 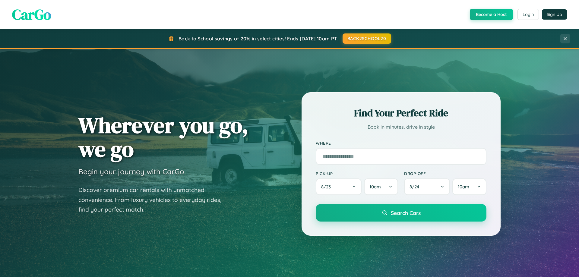 What do you see at coordinates (32, 14) in the screenshot?
I see `span: CarGo` at bounding box center [32, 14].